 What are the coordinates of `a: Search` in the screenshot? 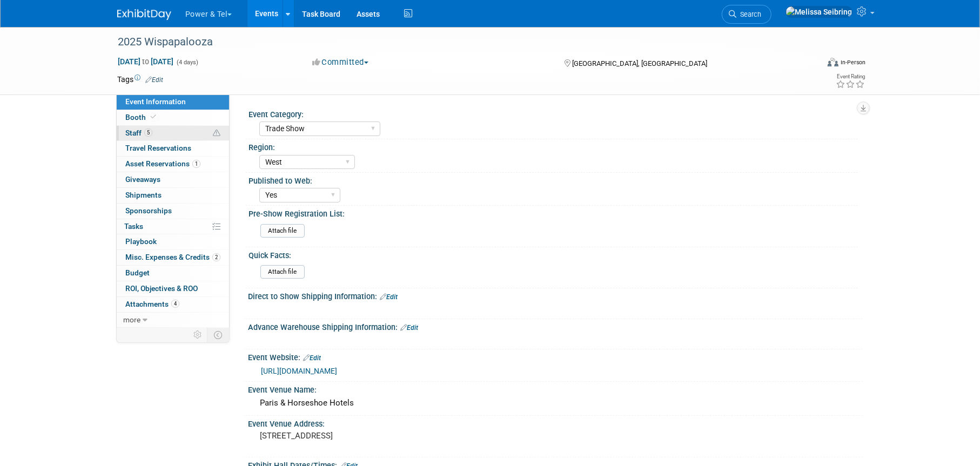 It's located at (746, 14).